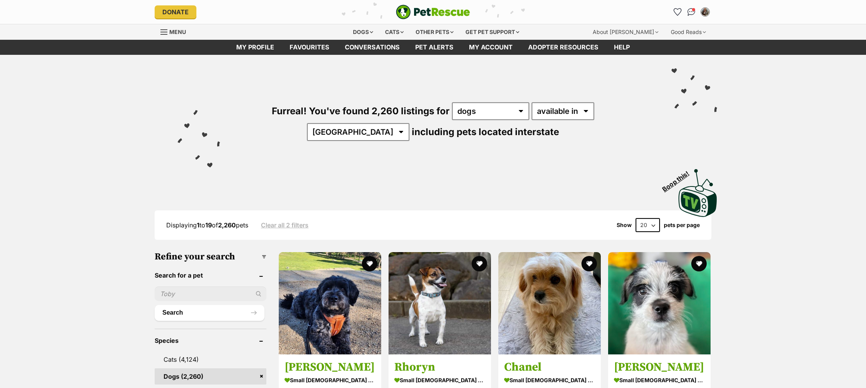 This screenshot has height=388, width=866. What do you see at coordinates (208, 225) in the screenshot?
I see `strong: 19` at bounding box center [208, 225].